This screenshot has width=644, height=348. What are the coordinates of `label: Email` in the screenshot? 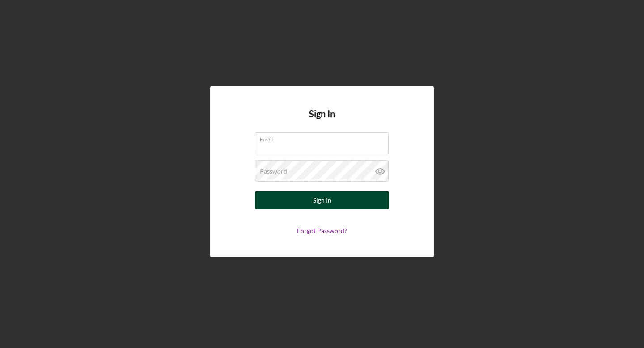 It's located at (324, 138).